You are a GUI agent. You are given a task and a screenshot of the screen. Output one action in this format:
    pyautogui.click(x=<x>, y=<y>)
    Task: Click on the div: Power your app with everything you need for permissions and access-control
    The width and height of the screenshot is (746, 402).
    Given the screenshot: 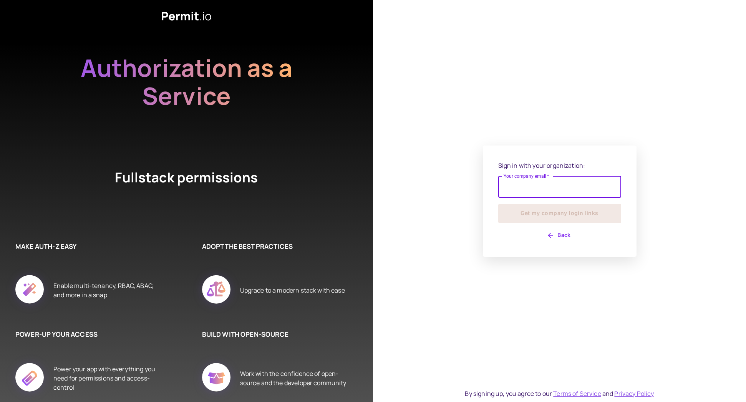 What is the action you would take?
    pyautogui.click(x=108, y=379)
    